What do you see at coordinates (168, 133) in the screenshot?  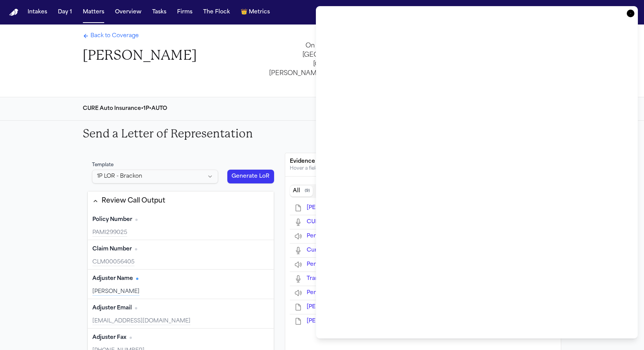 I see `h2: Send a Letter of Representation` at bounding box center [168, 133].